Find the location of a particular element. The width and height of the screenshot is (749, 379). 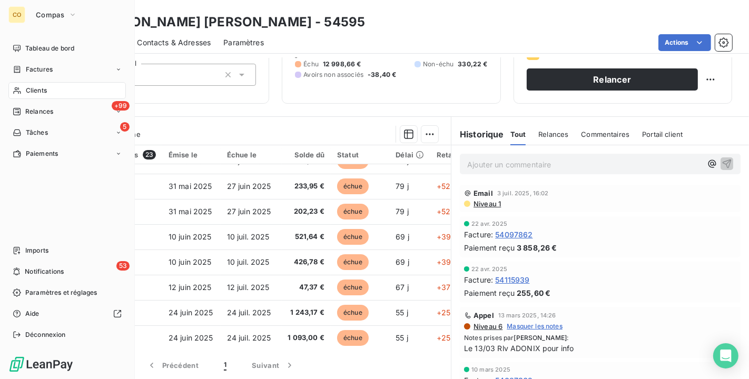

span: 3 juil. 2025, 16:02 is located at coordinates (523, 193).